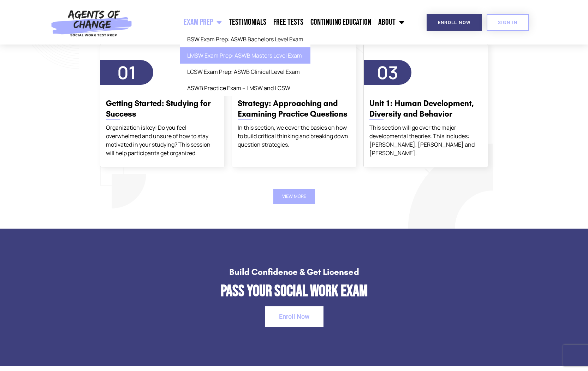 This screenshot has width=588, height=371. Describe the element at coordinates (294, 196) in the screenshot. I see `button: View More` at that location.